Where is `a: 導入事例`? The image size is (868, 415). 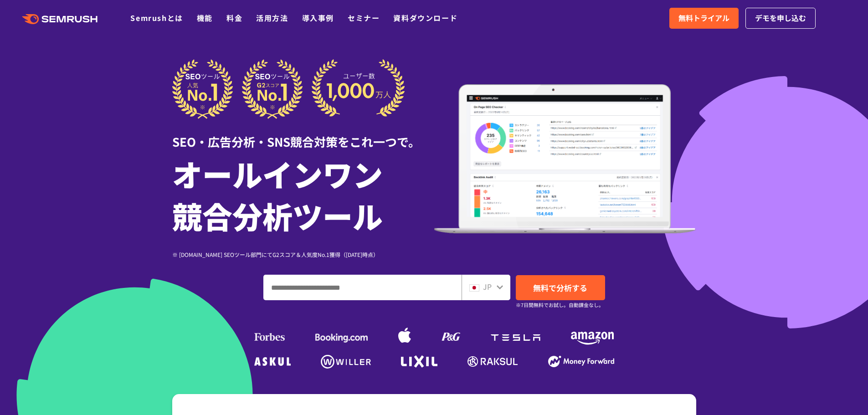 a: 導入事例 is located at coordinates (318, 18).